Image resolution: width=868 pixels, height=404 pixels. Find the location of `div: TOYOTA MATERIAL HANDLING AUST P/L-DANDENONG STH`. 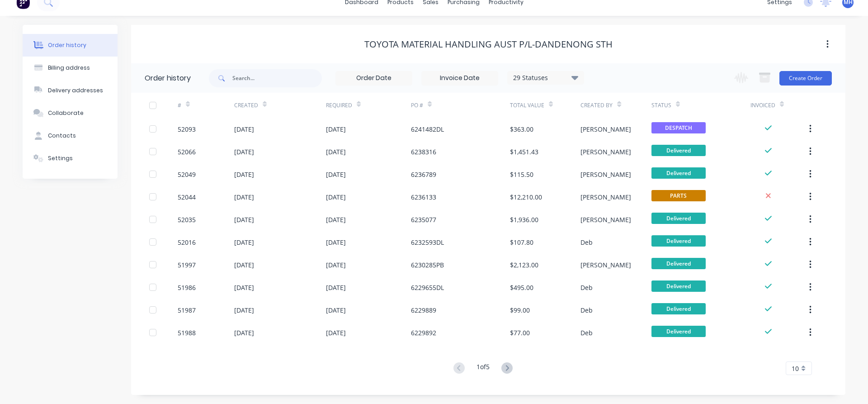

div: TOYOTA MATERIAL HANDLING AUST P/L-DANDENONG STH is located at coordinates (488, 44).